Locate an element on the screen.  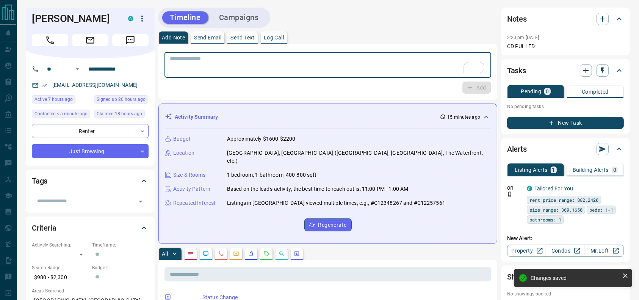
h2: Showings is located at coordinates (523, 276).